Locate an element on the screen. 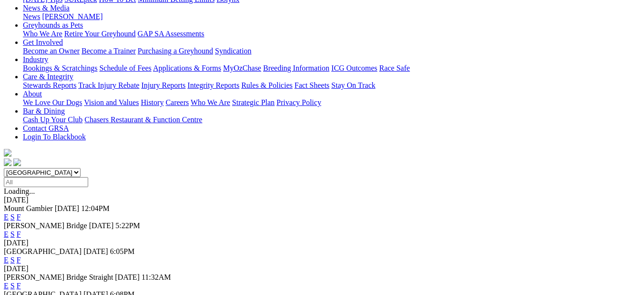 The width and height of the screenshot is (644, 295). a: Industry is located at coordinates (35, 59).